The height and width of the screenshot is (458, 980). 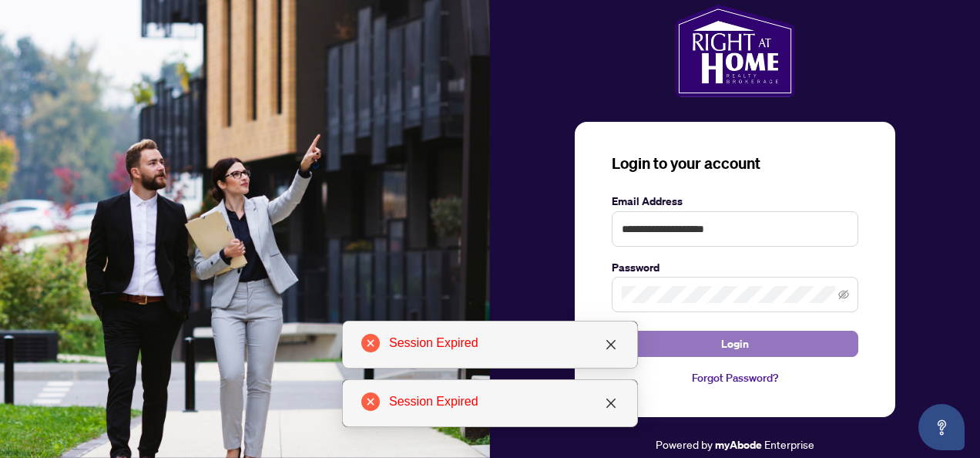 What do you see at coordinates (789, 444) in the screenshot?
I see `span: Enterprise` at bounding box center [789, 444].